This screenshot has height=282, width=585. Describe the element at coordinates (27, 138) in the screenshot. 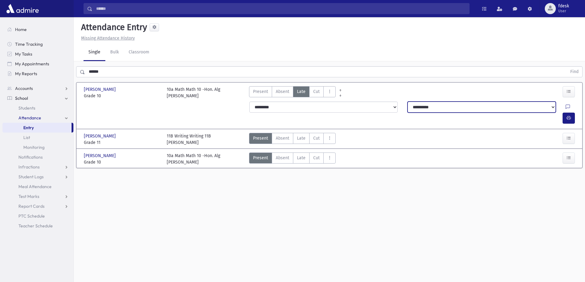

I see `span: List` at that location.